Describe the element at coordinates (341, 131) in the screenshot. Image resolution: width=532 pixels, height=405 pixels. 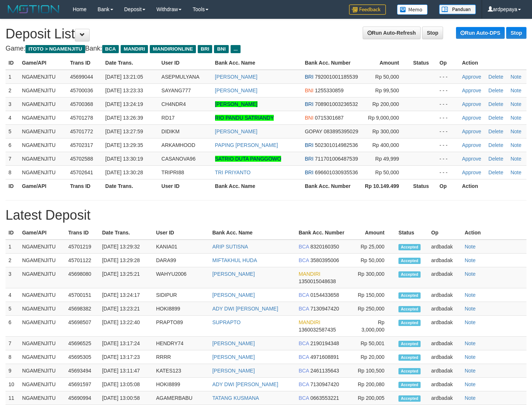
I see `span: 083895395029` at that location.